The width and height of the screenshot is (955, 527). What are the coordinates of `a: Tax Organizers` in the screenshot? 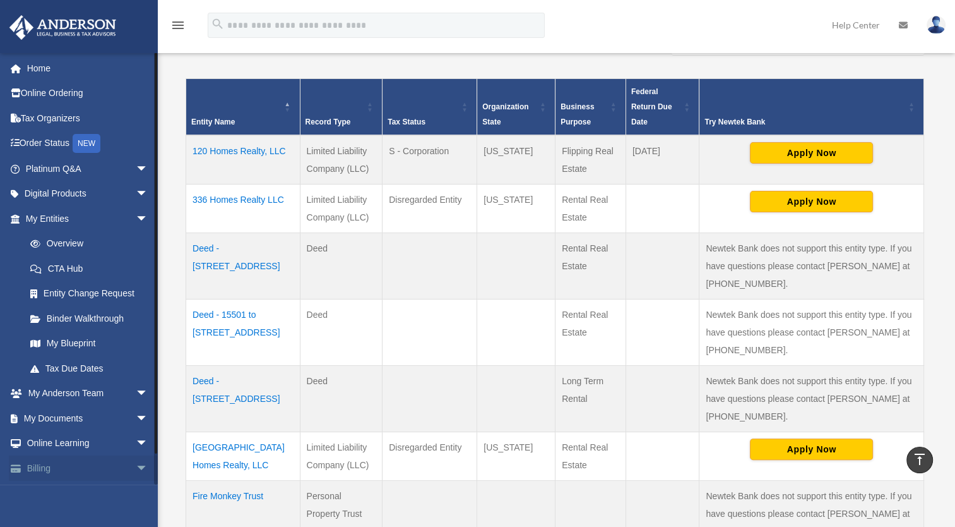 It's located at (88, 118).